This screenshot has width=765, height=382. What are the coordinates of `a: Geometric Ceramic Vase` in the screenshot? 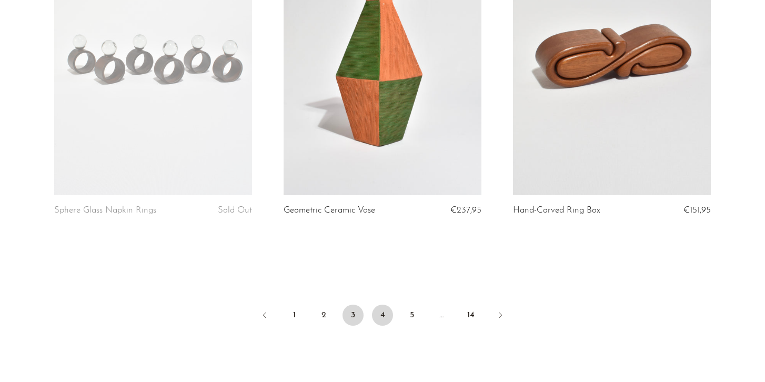 It's located at (329, 210).